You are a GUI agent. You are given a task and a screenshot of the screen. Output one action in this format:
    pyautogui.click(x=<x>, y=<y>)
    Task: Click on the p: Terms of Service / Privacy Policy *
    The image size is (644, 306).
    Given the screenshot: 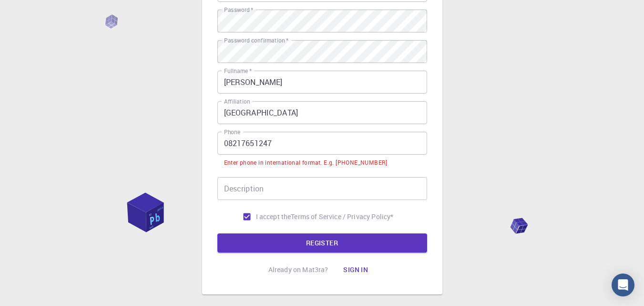 What is the action you would take?
    pyautogui.click(x=342, y=216)
    